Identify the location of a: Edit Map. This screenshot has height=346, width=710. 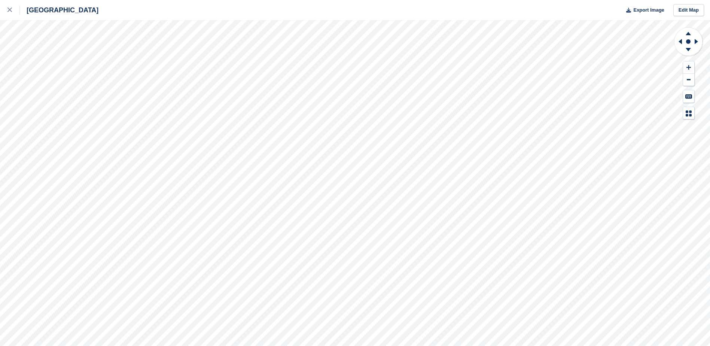
(688, 10).